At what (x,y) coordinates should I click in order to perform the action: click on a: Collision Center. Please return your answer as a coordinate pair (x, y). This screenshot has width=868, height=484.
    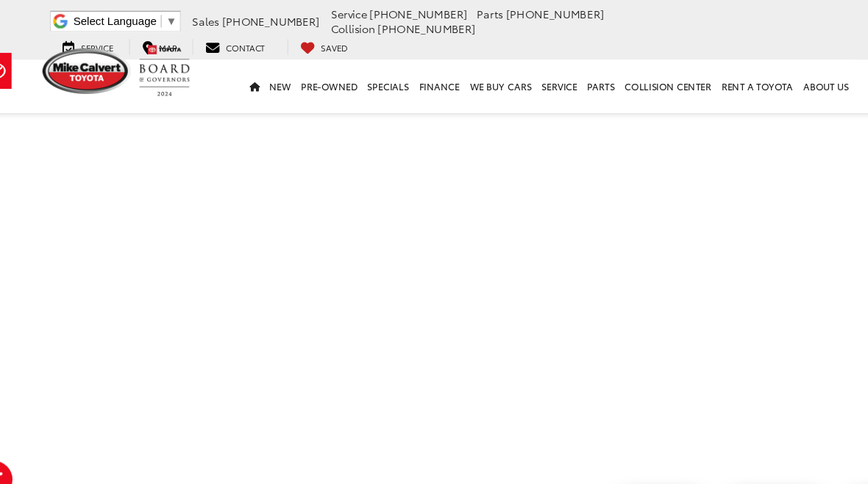
    Looking at the image, I should click on (626, 77).